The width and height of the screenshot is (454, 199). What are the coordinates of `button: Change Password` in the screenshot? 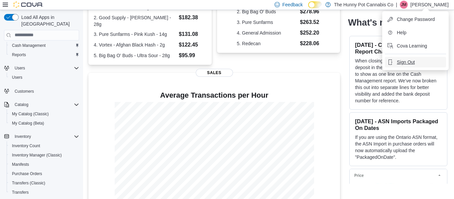 It's located at (415, 19).